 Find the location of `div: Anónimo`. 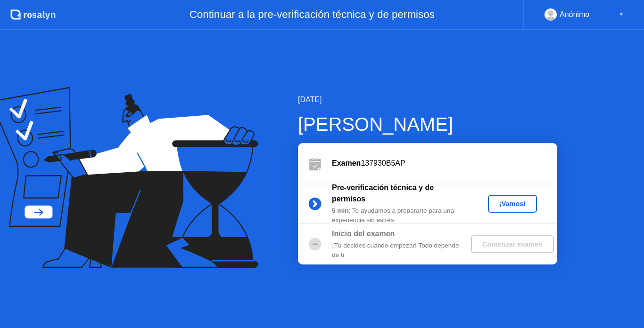

div: Anónimo is located at coordinates (575, 15).